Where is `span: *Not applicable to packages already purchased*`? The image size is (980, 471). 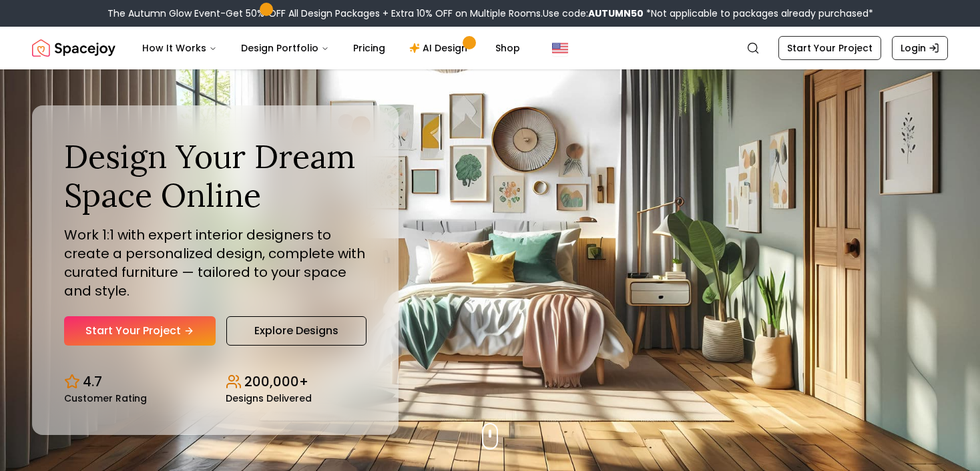
span: *Not applicable to packages already purchased* is located at coordinates (758, 13).